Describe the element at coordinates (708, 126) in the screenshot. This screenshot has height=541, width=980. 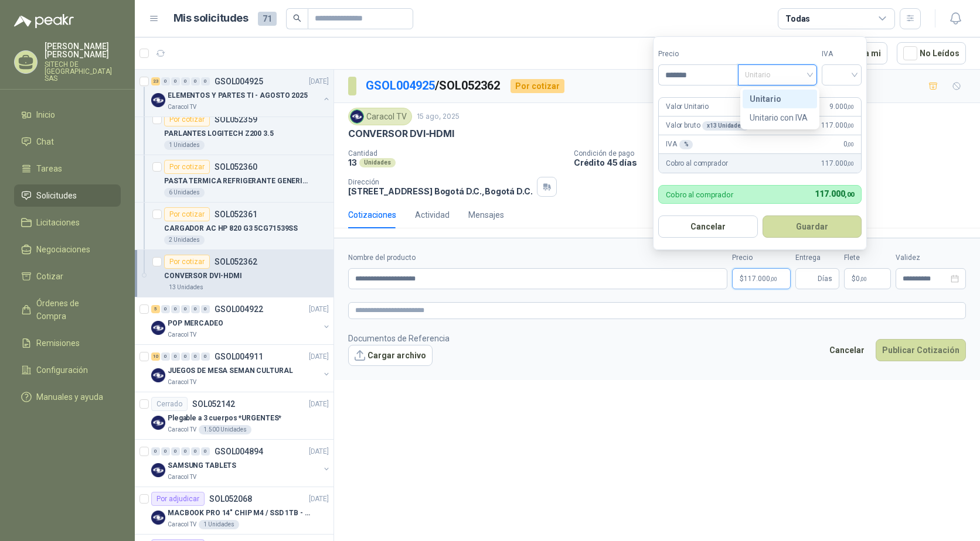
I see `p: Valor bruto` at that location.